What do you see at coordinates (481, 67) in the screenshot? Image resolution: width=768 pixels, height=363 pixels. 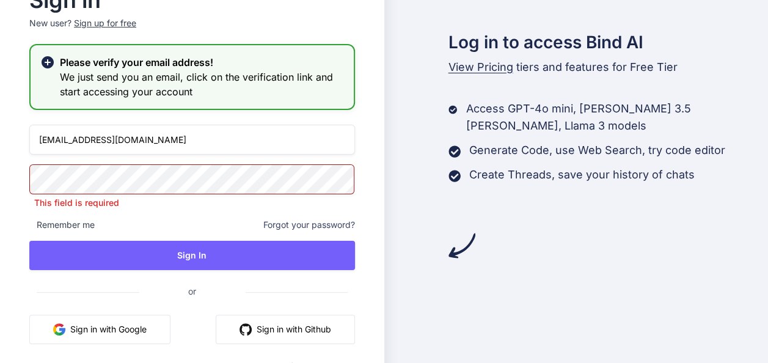 I see `span: View Pricing` at bounding box center [481, 67].